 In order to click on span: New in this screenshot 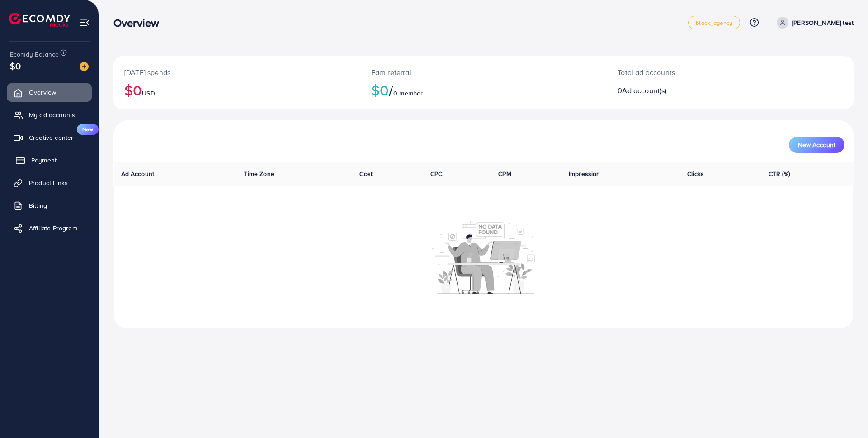, I will do `click(88, 129)`.